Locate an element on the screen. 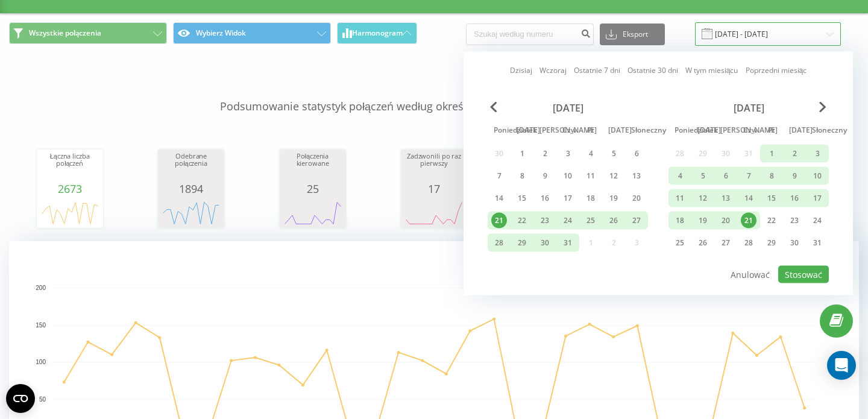 The image size is (868, 419). font: Łączna liczba połączeń is located at coordinates (70, 159).